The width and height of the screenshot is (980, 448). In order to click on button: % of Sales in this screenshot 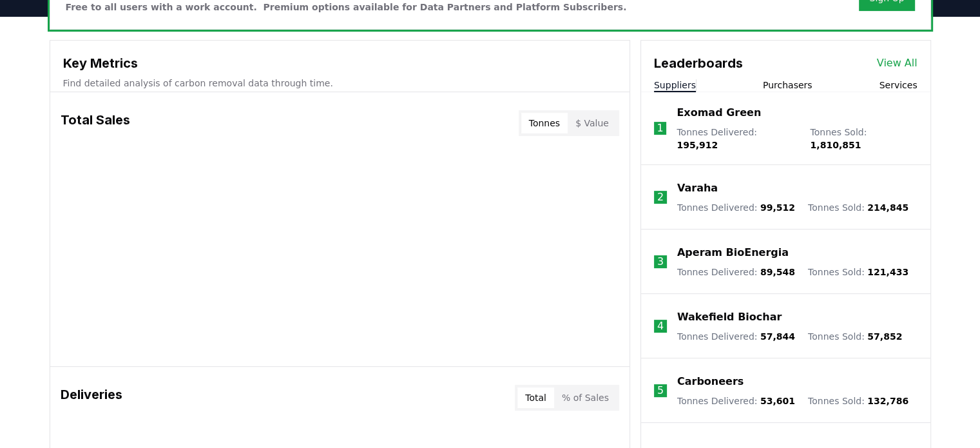, I will do `click(585, 397)`.